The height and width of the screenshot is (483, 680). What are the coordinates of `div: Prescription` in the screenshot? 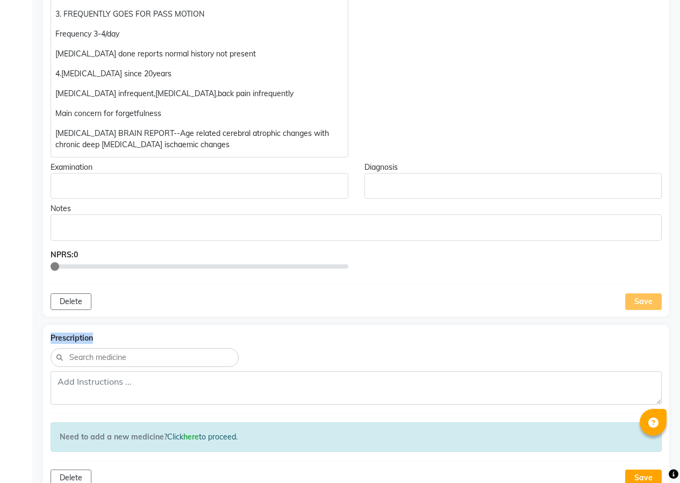 It's located at (356, 338).